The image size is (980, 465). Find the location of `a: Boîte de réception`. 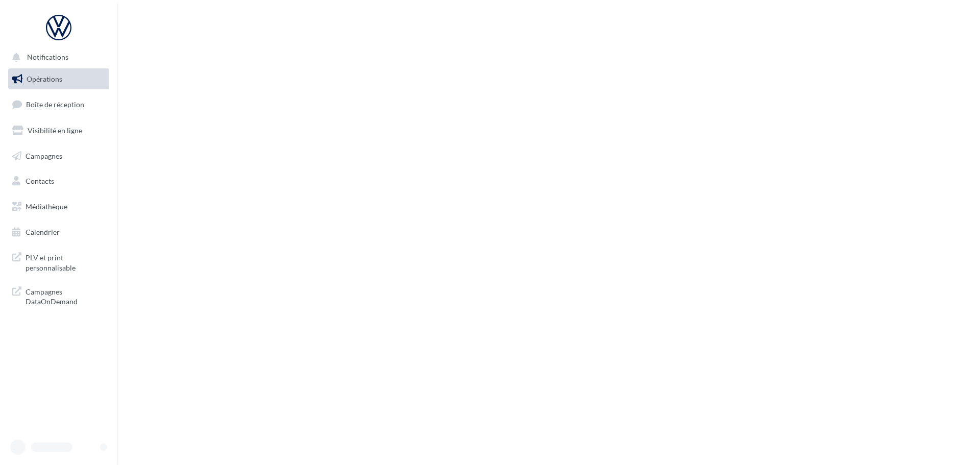

a: Boîte de réception is located at coordinates (59, 104).